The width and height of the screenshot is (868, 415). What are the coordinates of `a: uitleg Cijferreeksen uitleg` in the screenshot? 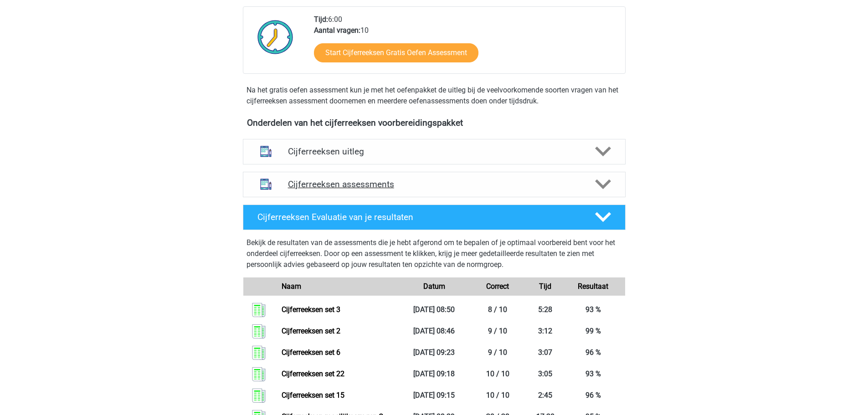 It's located at (435, 152).